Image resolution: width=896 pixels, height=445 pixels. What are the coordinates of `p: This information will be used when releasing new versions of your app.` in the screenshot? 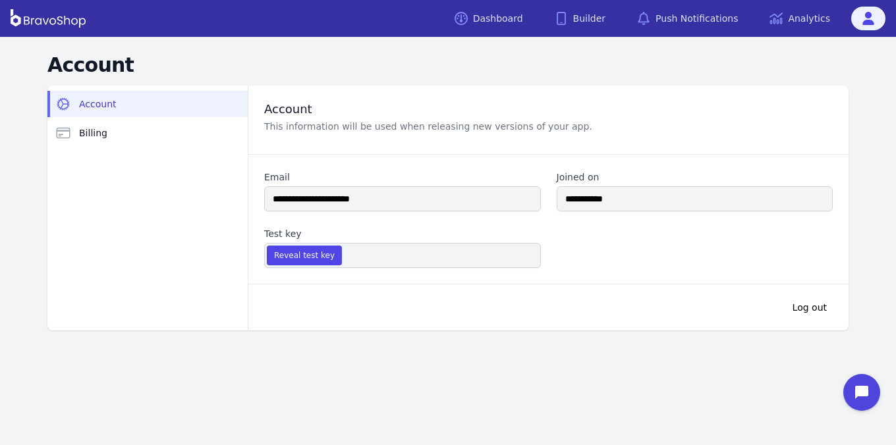 It's located at (428, 127).